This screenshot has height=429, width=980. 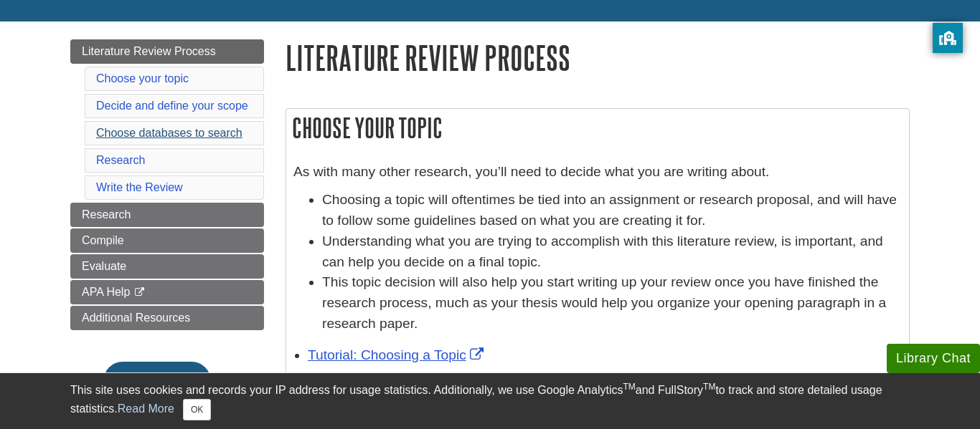 I want to click on a: Literature Review Process, so click(x=167, y=51).